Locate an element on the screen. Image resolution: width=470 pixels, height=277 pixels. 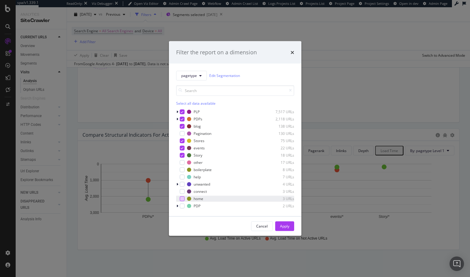
div: boilerplate is located at coordinates (203, 169).